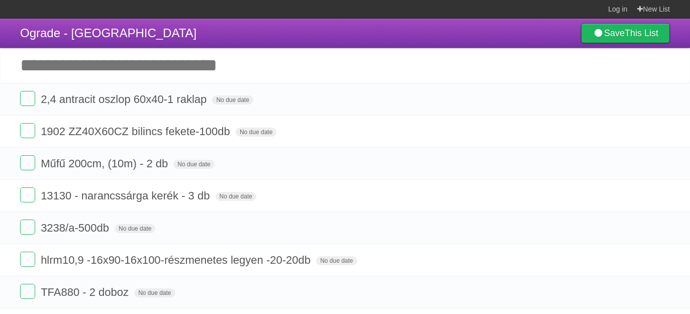 Image resolution: width=690 pixels, height=314 pixels. Describe the element at coordinates (641, 33) in the screenshot. I see `b: This List` at that location.